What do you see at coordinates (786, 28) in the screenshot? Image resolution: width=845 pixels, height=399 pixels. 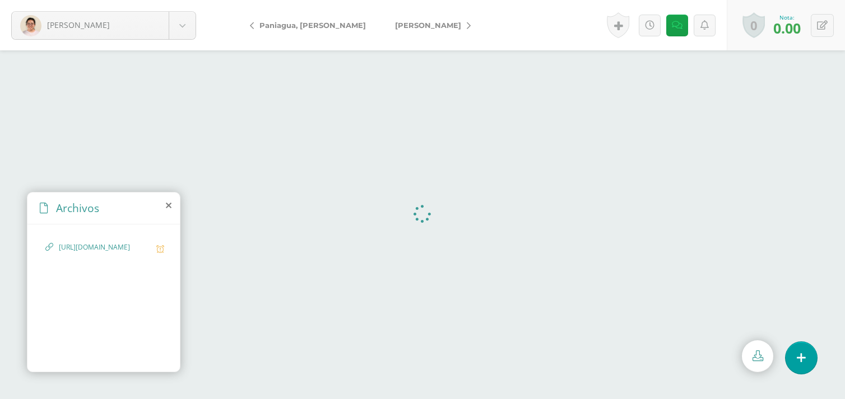 I see `span: 0.00` at bounding box center [786, 28].